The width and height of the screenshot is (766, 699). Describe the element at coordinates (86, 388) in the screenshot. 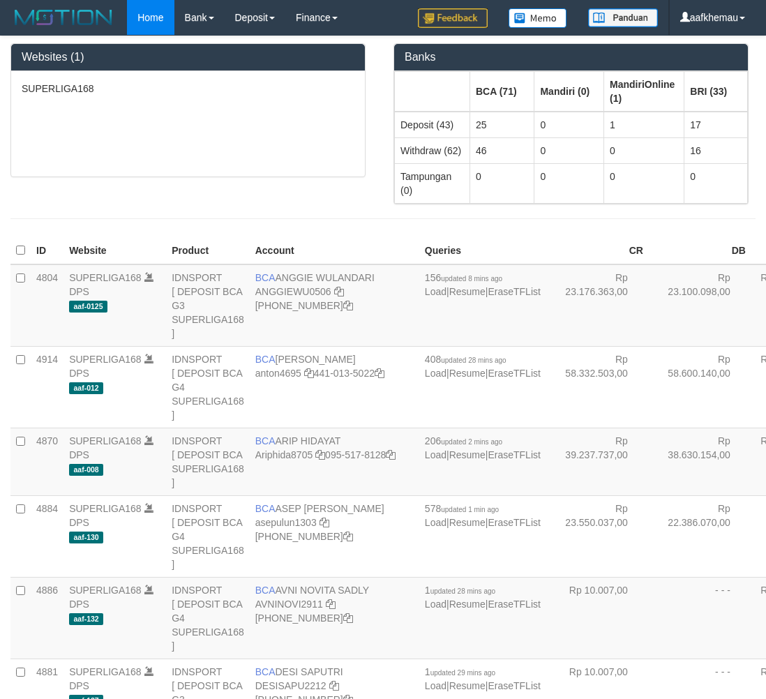

I see `span: aaf-012` at that location.